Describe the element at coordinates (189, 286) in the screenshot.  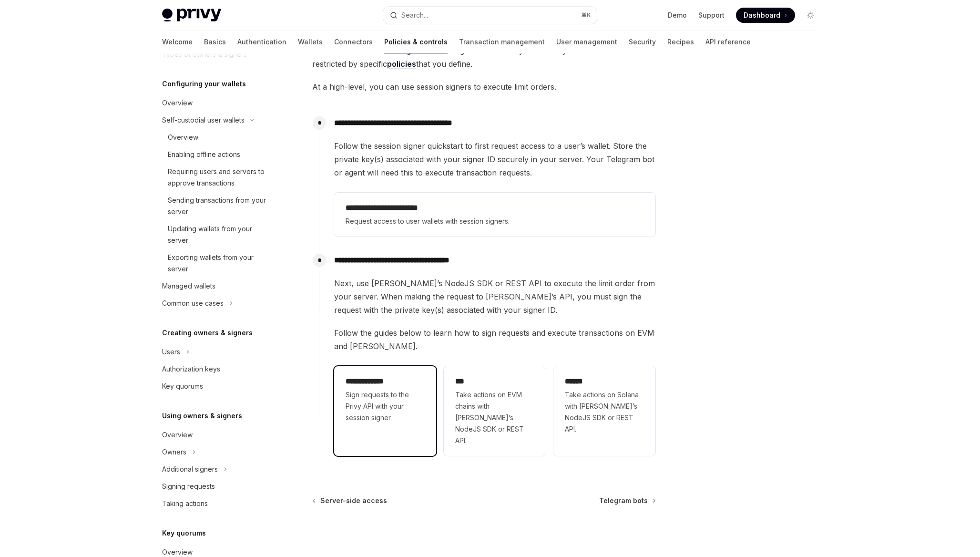
I see `div: Managed wallets` at that location.